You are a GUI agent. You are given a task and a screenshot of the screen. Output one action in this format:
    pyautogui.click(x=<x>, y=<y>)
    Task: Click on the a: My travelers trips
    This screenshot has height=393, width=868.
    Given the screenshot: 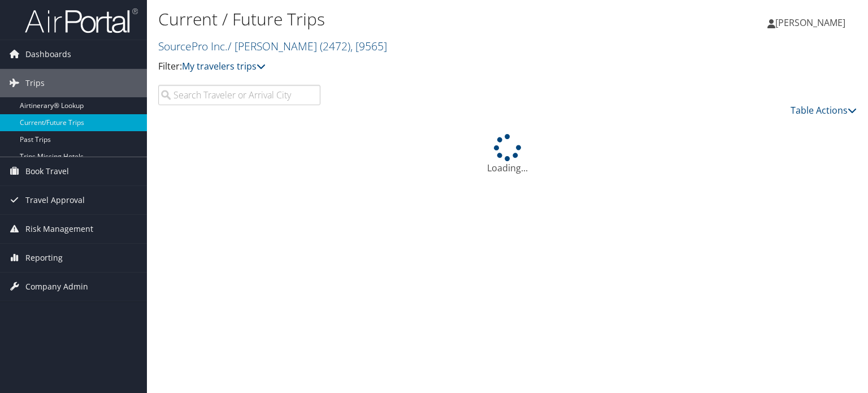 What is the action you would take?
    pyautogui.click(x=224, y=66)
    